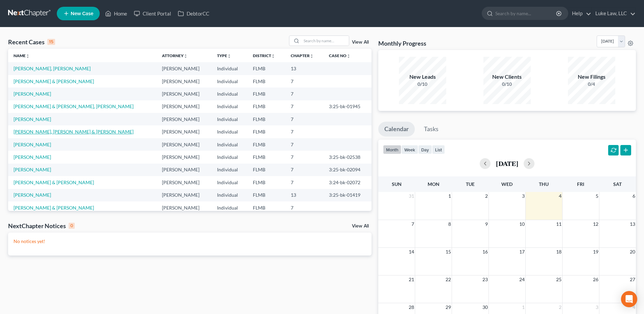  Describe the element at coordinates (190, 241) in the screenshot. I see `p: No notices yet!` at that location.